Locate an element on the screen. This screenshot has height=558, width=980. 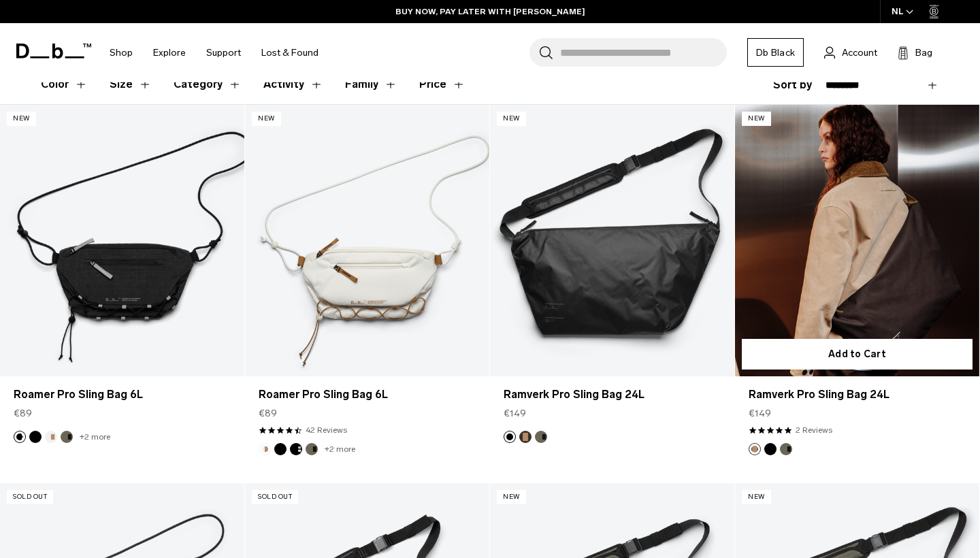
a: Account is located at coordinates (851, 53).